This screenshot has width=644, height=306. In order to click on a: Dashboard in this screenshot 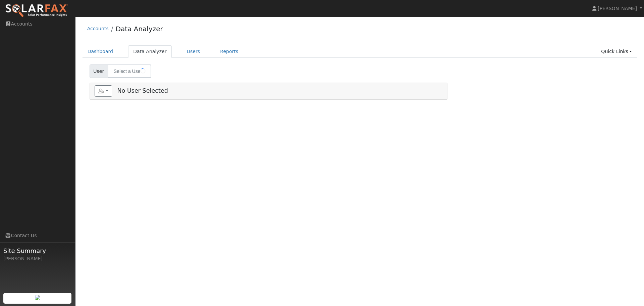, I will do `click(101, 51)`.